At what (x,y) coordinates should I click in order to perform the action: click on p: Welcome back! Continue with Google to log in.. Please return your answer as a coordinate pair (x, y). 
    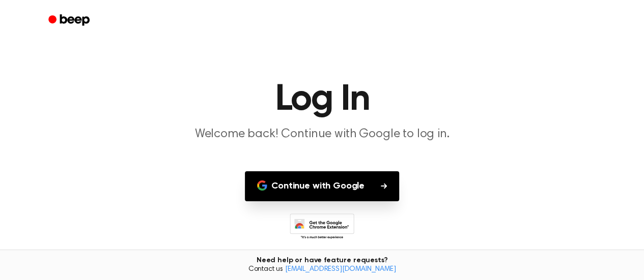
    Looking at the image, I should click on (322, 134).